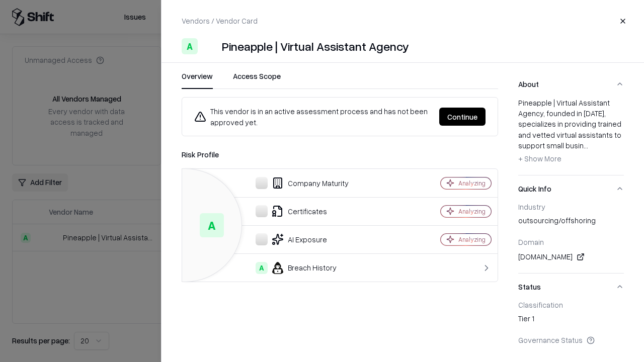 This screenshot has width=644, height=362. What do you see at coordinates (220, 21) in the screenshot?
I see `p: Vendors / Vendor Card` at bounding box center [220, 21].